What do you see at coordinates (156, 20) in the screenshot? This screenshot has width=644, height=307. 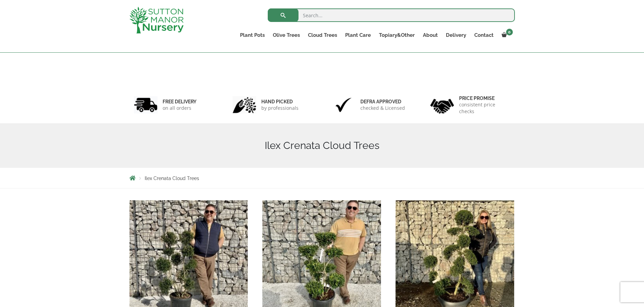 I see `img: logo` at bounding box center [156, 20].